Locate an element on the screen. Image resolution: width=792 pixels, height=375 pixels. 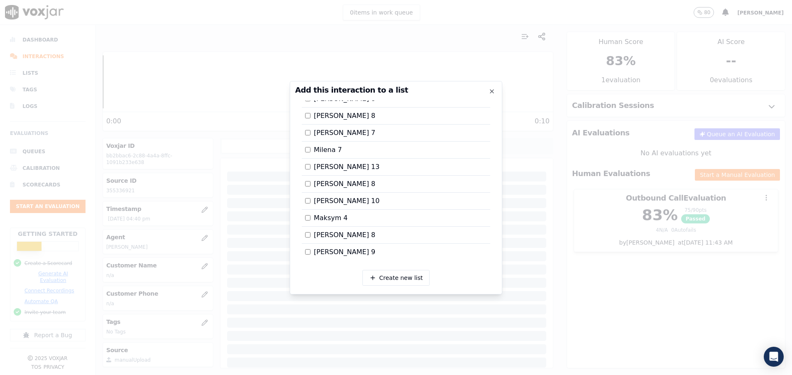
input: Maksym 4 is located at coordinates (308, 218).